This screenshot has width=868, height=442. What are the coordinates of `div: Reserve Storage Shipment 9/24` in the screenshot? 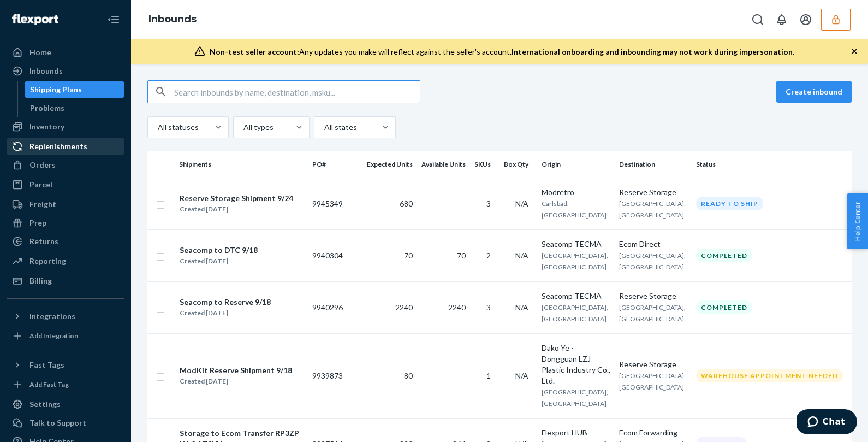 It's located at (236, 198).